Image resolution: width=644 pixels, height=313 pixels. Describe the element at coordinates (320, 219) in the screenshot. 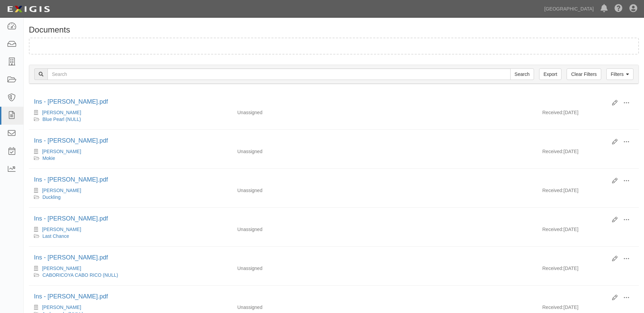

I see `div: Ins - Stephen Robertson.pdf` at that location.